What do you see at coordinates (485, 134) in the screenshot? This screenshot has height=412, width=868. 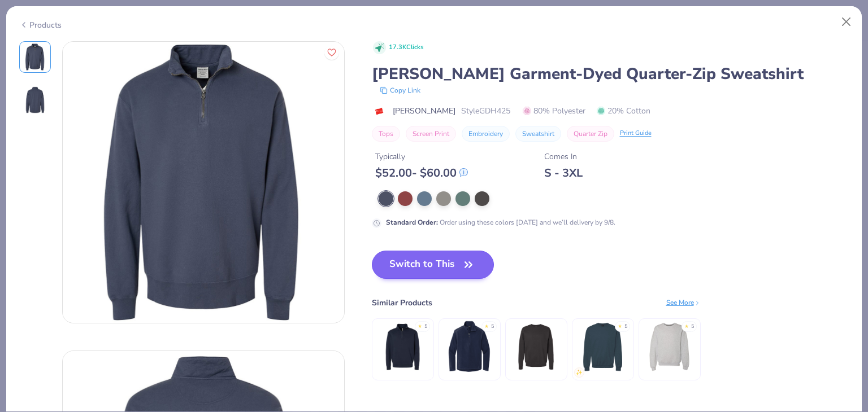 I see `button: Embroidery` at bounding box center [485, 134].